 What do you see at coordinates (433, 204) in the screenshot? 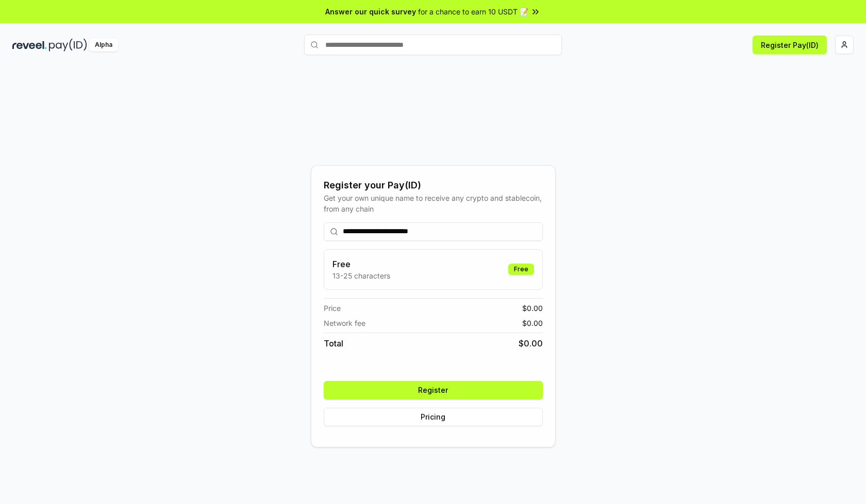
I see `div: Get your own unique name to receive any crypto and stablecoin, from any chain` at bounding box center [433, 204].